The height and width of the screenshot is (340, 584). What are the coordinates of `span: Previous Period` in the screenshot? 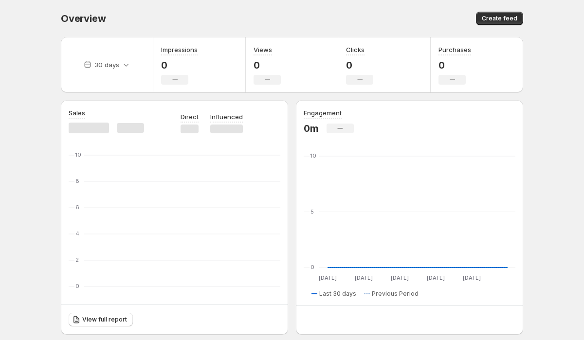 It's located at (395, 294).